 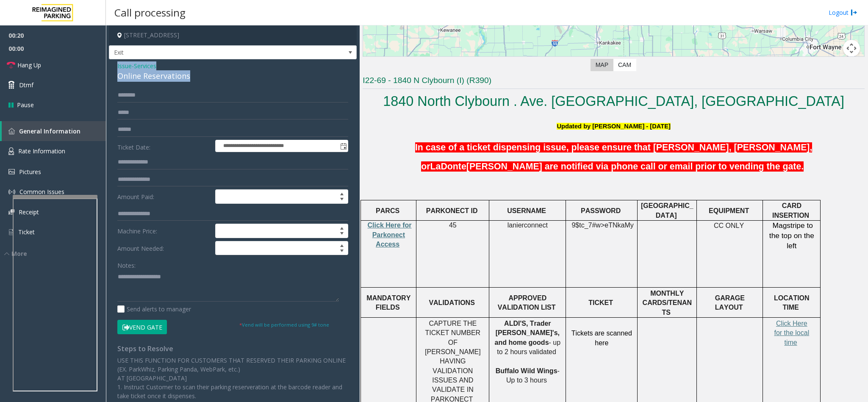 I want to click on label: CAM, so click(x=624, y=65).